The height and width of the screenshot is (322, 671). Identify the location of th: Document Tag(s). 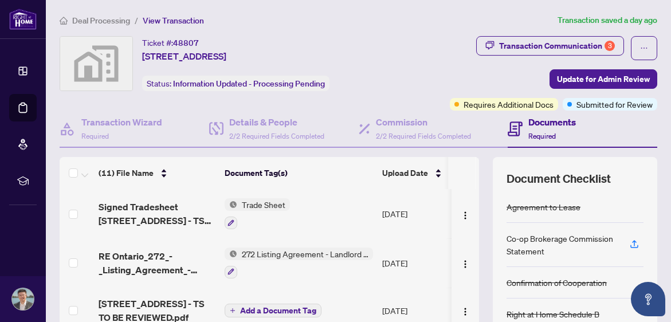
(298, 173).